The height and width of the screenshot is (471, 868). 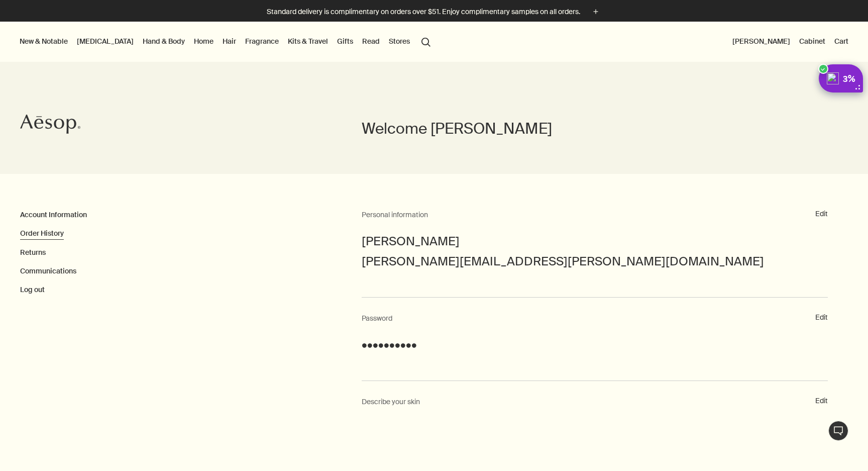 I want to click on a: Aesop, so click(x=50, y=125).